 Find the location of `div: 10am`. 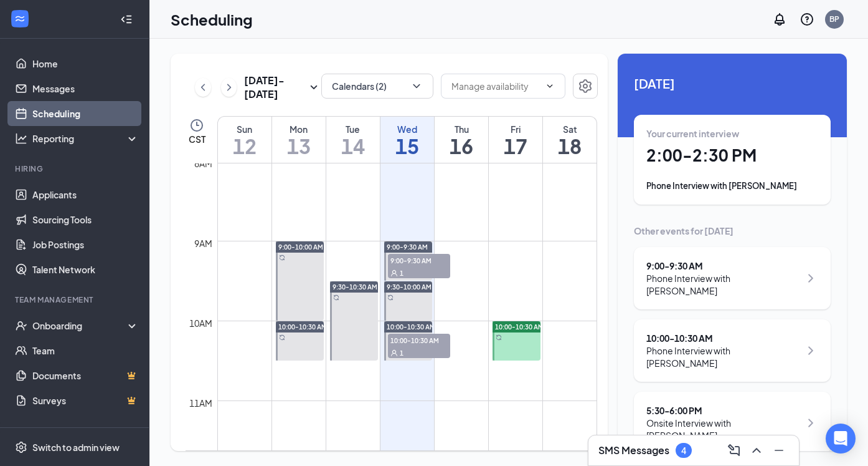

div: 10am is located at coordinates (201, 323).